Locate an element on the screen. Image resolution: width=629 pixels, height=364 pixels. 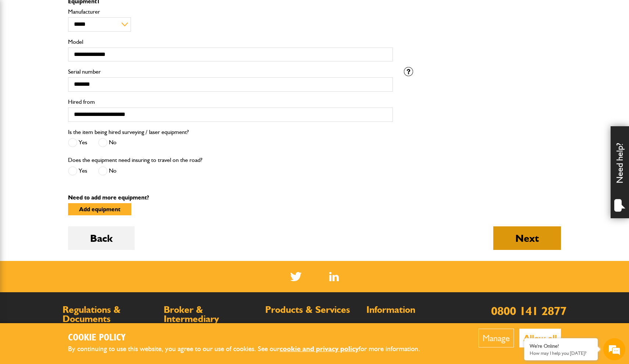
h2: Information is located at coordinates (413, 309).